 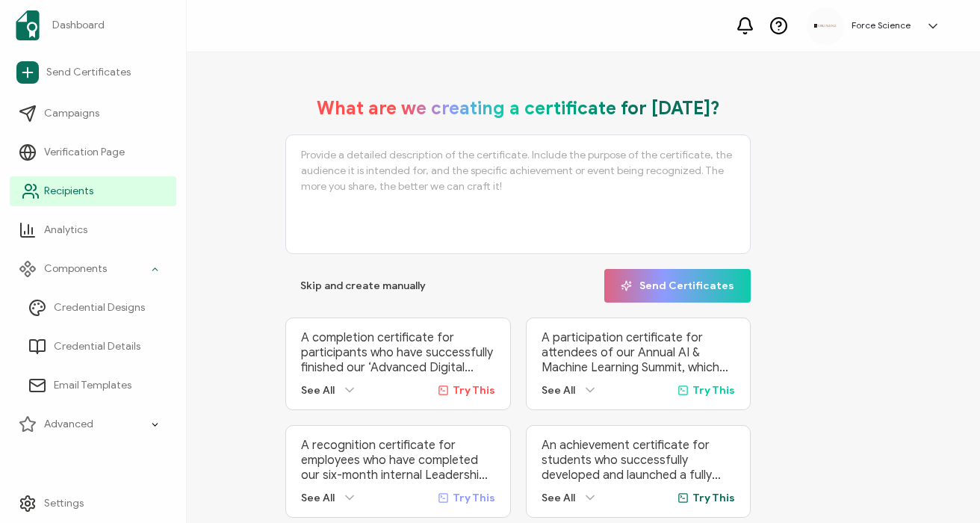 What do you see at coordinates (363, 285) in the screenshot?
I see `button: Skip and create manually` at bounding box center [363, 285].